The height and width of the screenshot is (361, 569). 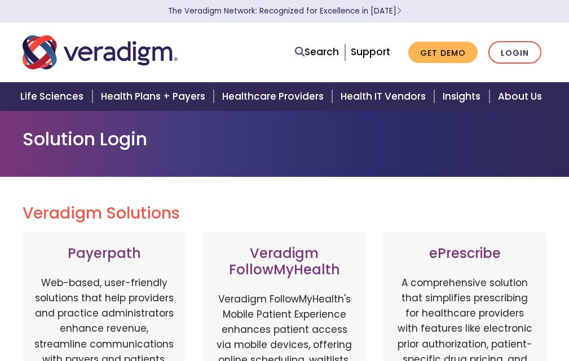 What do you see at coordinates (523, 96) in the screenshot?
I see `a: About Us` at bounding box center [523, 96].